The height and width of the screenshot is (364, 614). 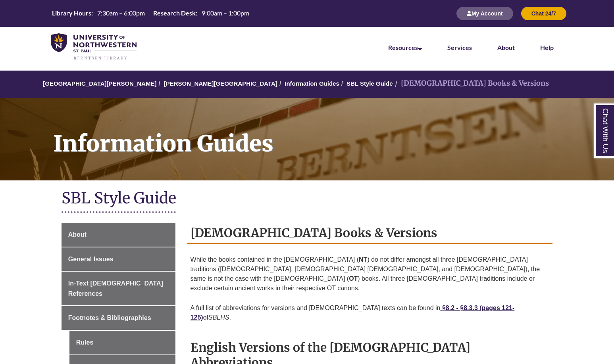 What do you see at coordinates (485, 13) in the screenshot?
I see `a: My Account` at bounding box center [485, 13].